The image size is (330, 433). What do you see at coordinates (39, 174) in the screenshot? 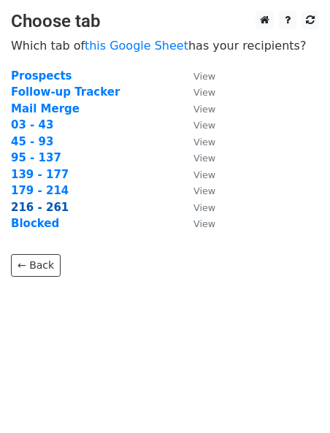
I see `strong: 139 - 177` at bounding box center [39, 174].